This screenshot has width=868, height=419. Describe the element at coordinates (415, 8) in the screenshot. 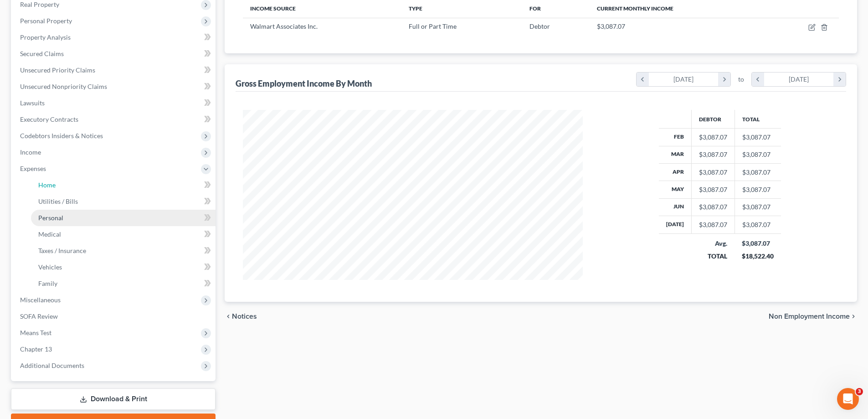

I see `span: Type` at that location.